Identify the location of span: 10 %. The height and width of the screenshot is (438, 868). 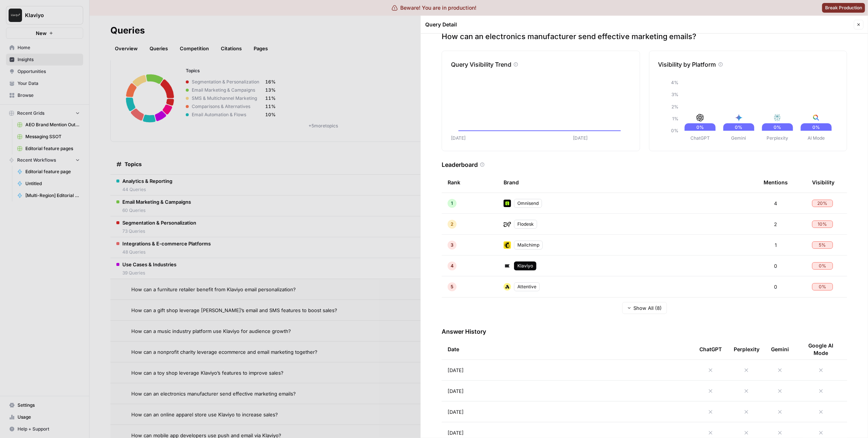
(822, 224).